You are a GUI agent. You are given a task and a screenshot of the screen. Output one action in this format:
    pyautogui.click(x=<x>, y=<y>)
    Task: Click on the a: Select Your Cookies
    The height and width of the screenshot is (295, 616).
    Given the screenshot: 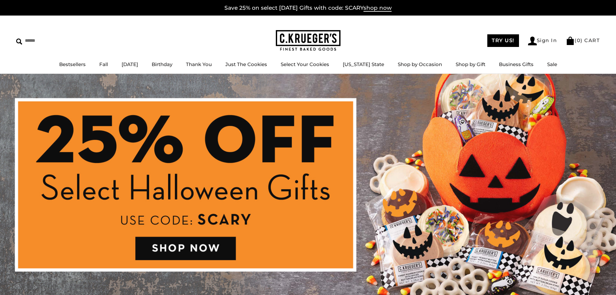 What is the action you would take?
    pyautogui.click(x=305, y=64)
    